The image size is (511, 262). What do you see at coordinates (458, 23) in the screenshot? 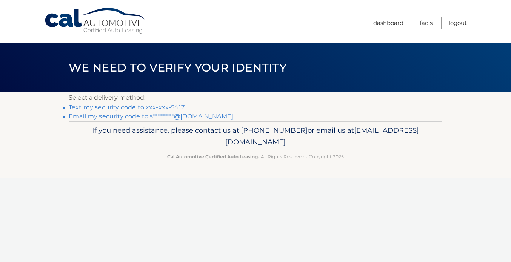
I see `a: Logout` at bounding box center [458, 23].